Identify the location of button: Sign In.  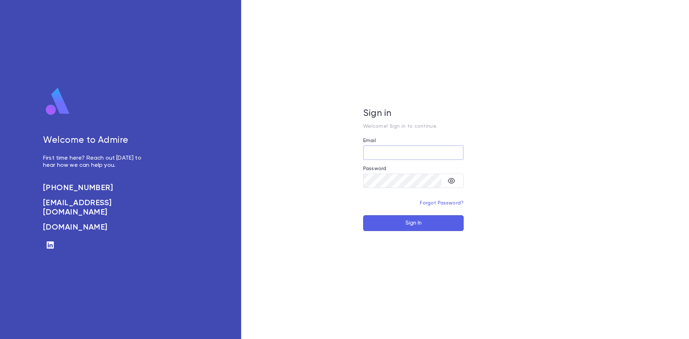
(414, 223).